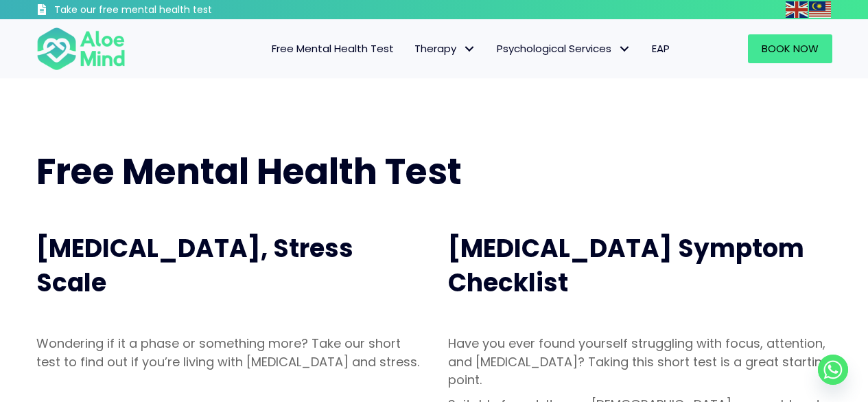 This screenshot has height=402, width=868. Describe the element at coordinates (625, 49) in the screenshot. I see `span: Psychological Services: submenu` at that location.